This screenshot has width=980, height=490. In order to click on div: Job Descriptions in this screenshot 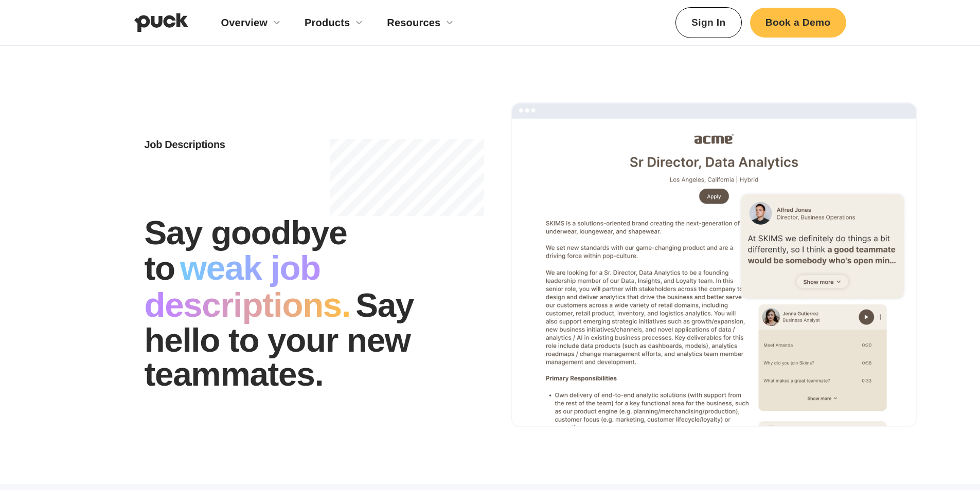, I will do `click(308, 145)`.